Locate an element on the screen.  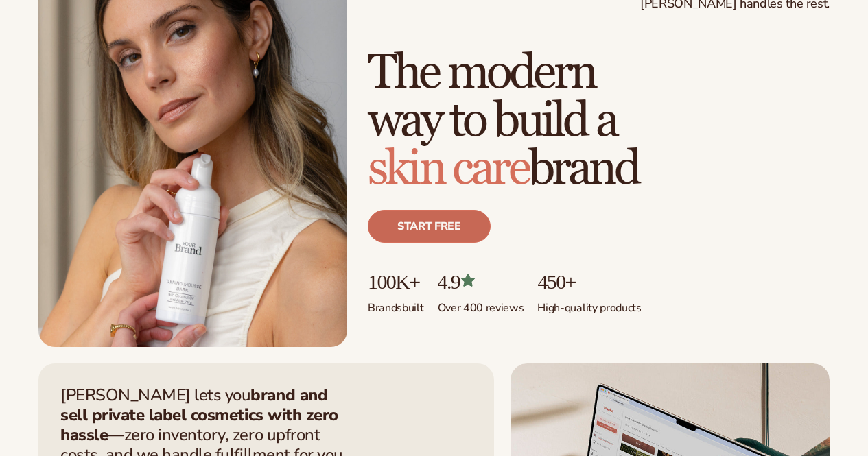
a: Start free is located at coordinates (429, 226).